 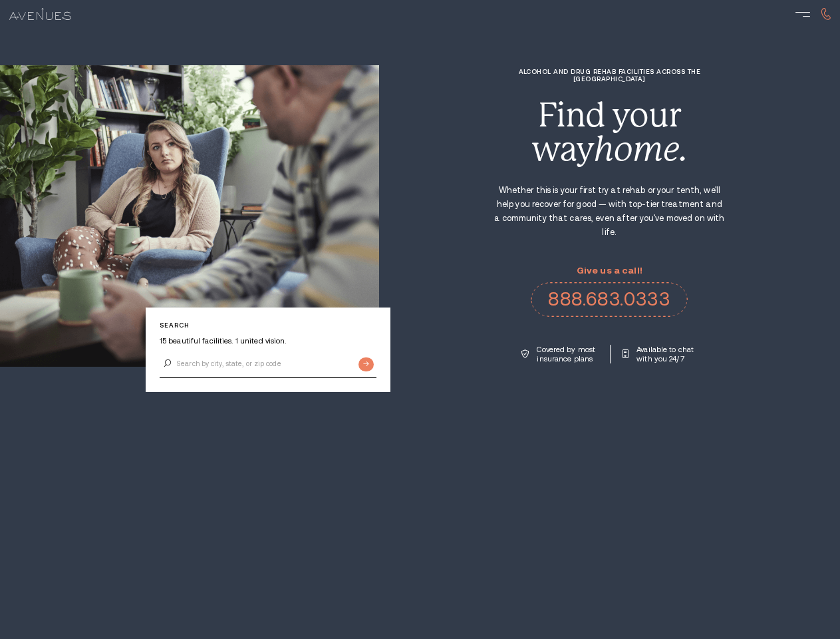 I want to click on a: 888.683.0333, so click(x=609, y=300).